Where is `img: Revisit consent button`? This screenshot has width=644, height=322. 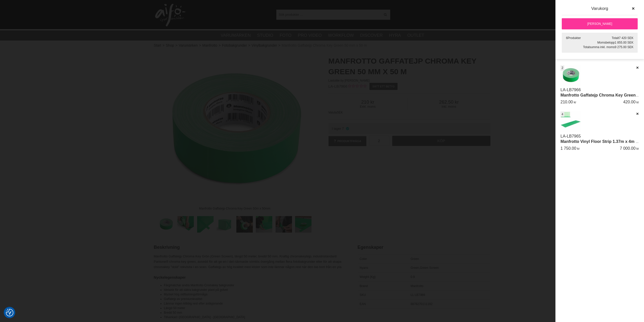
img: Revisit consent button is located at coordinates (10, 312).